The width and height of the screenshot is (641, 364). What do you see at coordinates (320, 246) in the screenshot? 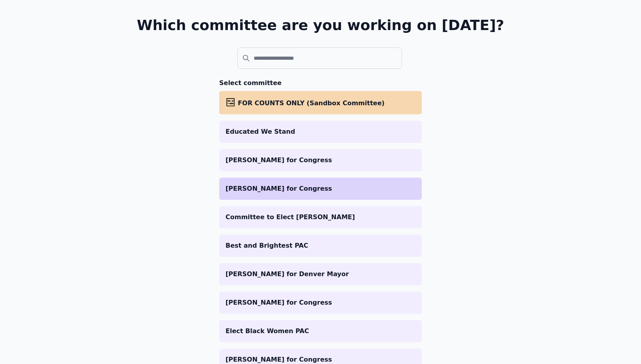
I see `a: Best and Brightest PAC` at bounding box center [320, 246].